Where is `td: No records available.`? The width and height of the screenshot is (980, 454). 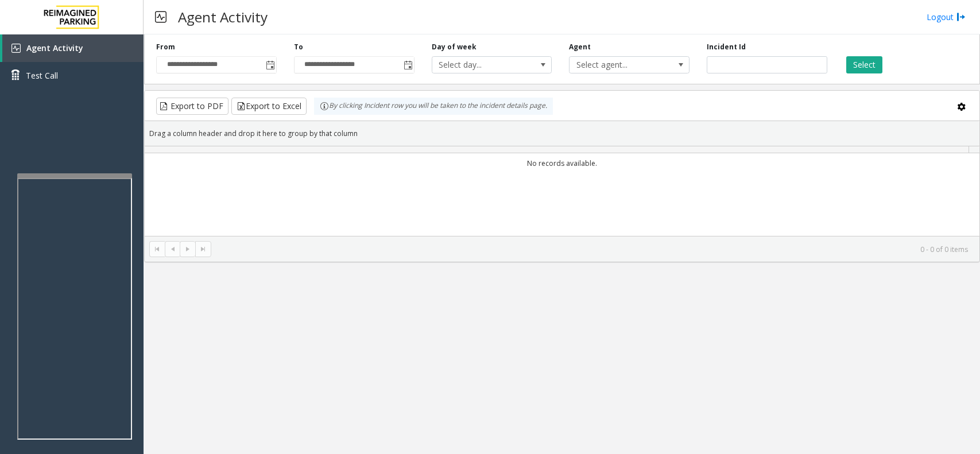
td: No records available. is located at coordinates (562, 163).